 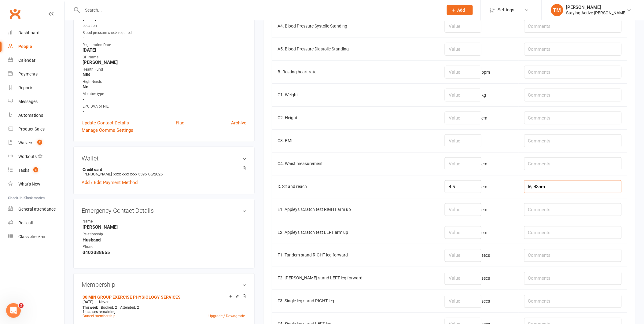 What do you see at coordinates (40, 142) in the screenshot?
I see `span: 7` at bounding box center [40, 142].